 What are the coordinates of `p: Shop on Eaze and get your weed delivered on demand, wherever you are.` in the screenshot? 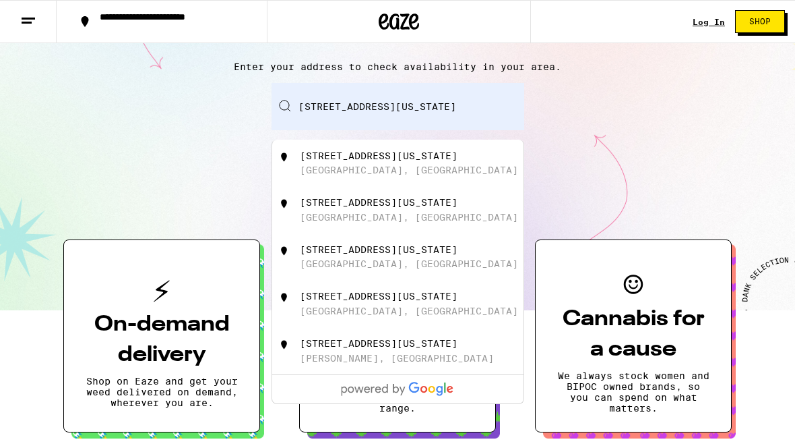 It's located at (162, 392).